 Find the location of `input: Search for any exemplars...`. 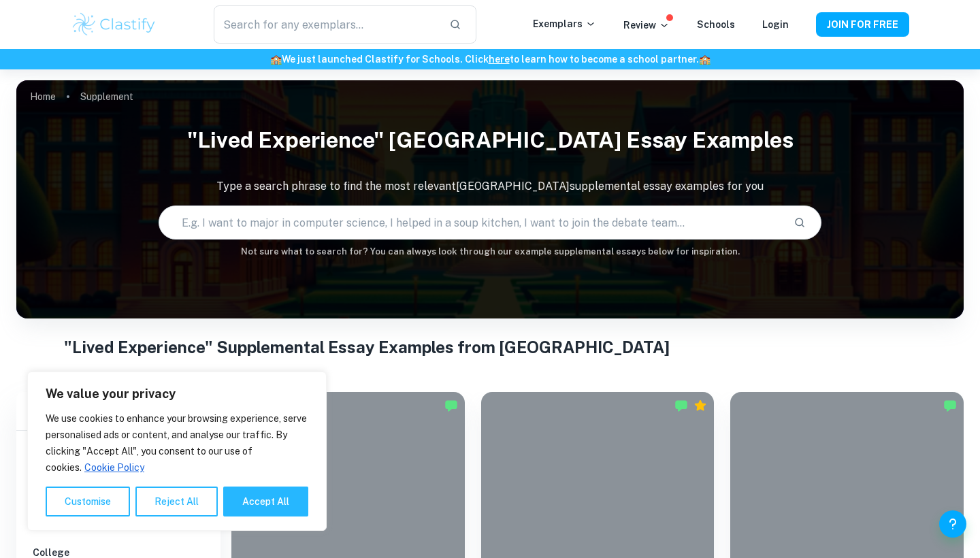

input: Search for any exemplars... is located at coordinates (326, 25).